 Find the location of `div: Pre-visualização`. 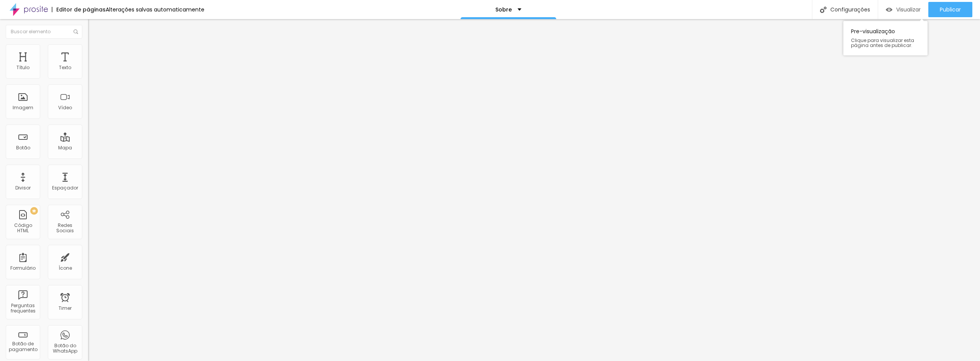

div: Pre-visualização is located at coordinates (885, 39).